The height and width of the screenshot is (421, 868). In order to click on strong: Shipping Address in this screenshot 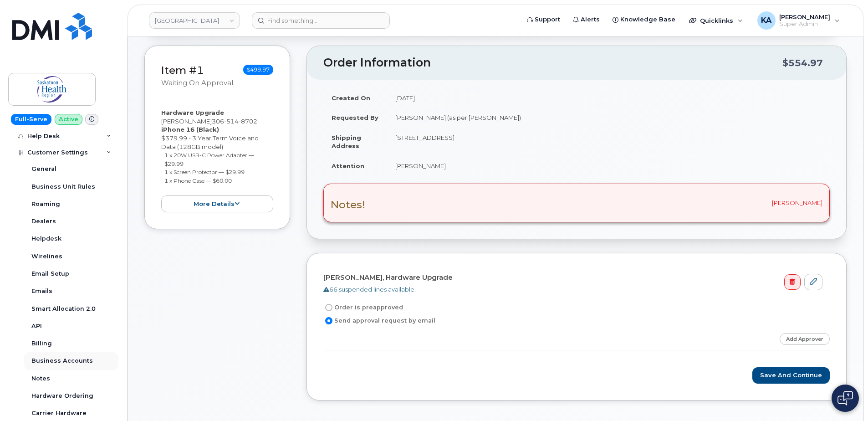, I will do `click(346, 141)`.